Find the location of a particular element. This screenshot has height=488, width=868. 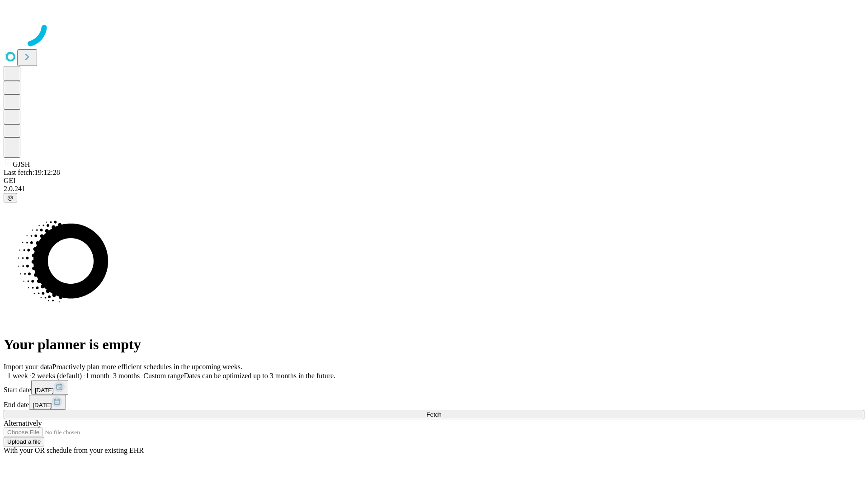

span: 2 weeks (default) is located at coordinates (57, 376).